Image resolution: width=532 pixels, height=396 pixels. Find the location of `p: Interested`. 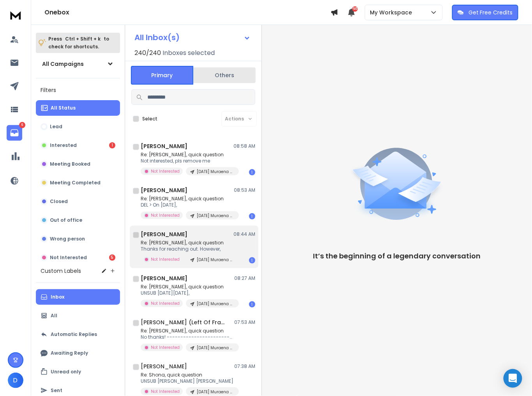

p: Interested is located at coordinates (63, 145).